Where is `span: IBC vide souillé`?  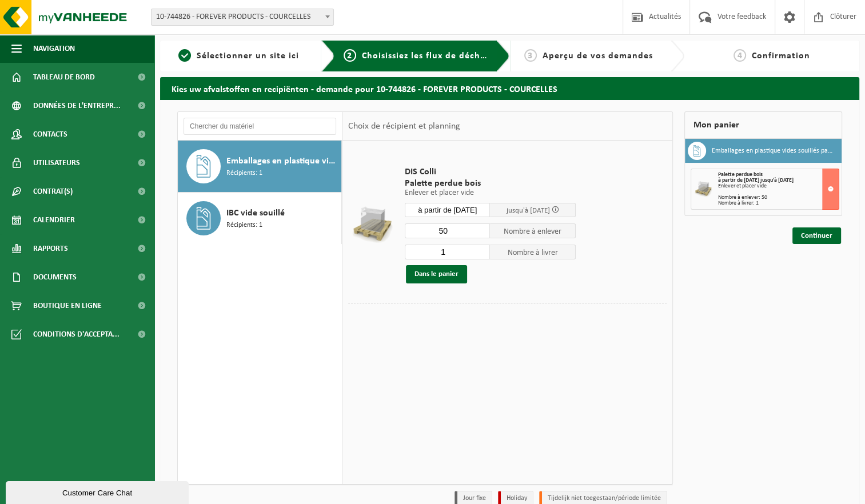
span: IBC vide souillé is located at coordinates (256, 213).